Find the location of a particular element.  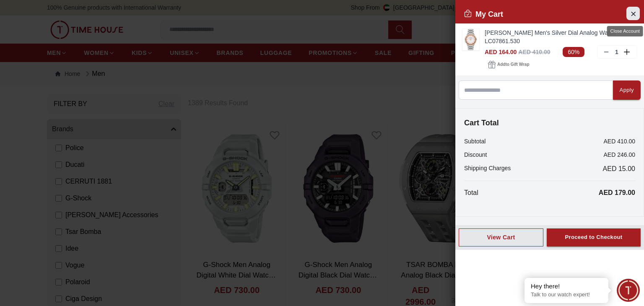

div: Close Account is located at coordinates (625, 31).